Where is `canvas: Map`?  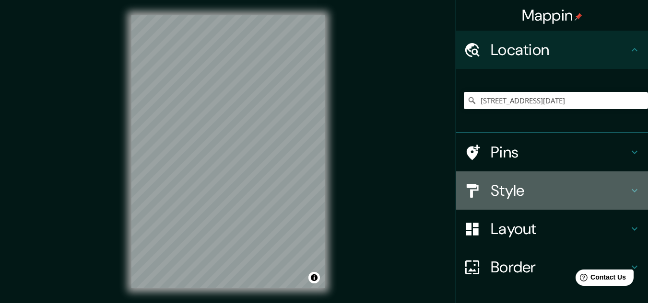 canvas: Map is located at coordinates (228, 152).